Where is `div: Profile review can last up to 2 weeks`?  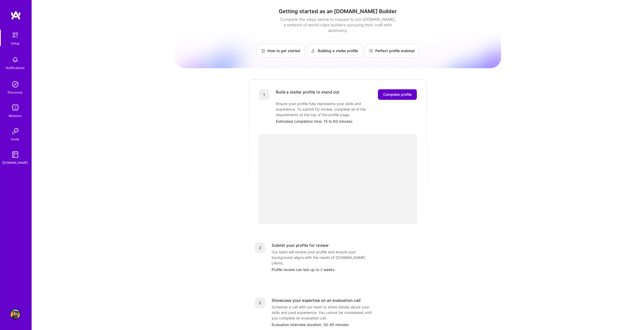
div: Profile review can last up to 2 weeks is located at coordinates (346, 269).